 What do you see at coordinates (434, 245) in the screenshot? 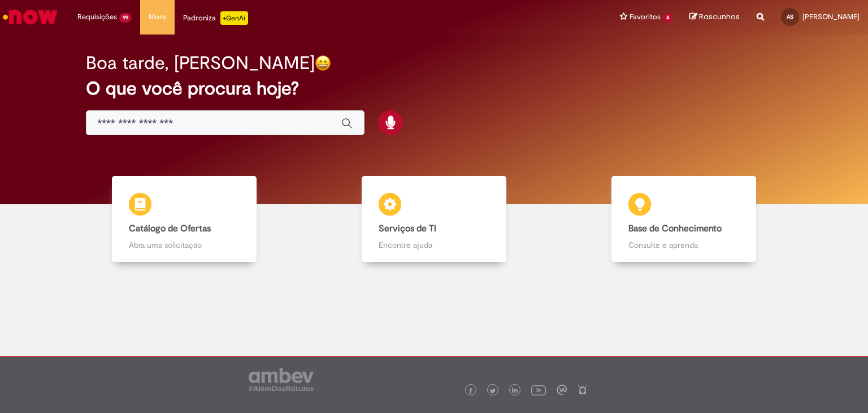
I see `p: Encontre ajuda` at bounding box center [434, 245].